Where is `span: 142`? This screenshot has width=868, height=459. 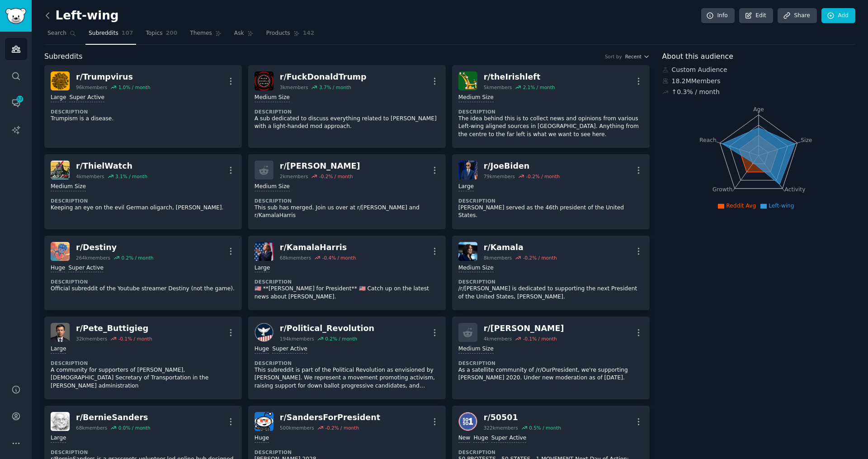 span: 142 is located at coordinates (308, 33).